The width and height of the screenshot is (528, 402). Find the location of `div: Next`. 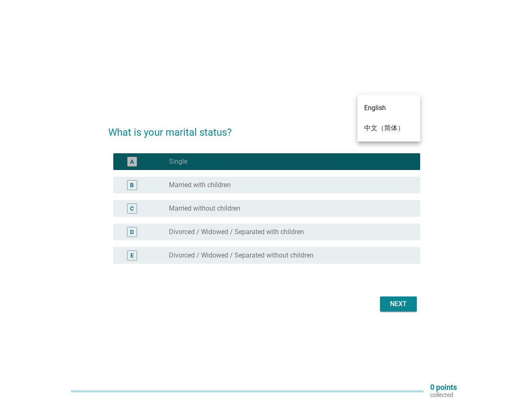

div: Next is located at coordinates (399, 304).